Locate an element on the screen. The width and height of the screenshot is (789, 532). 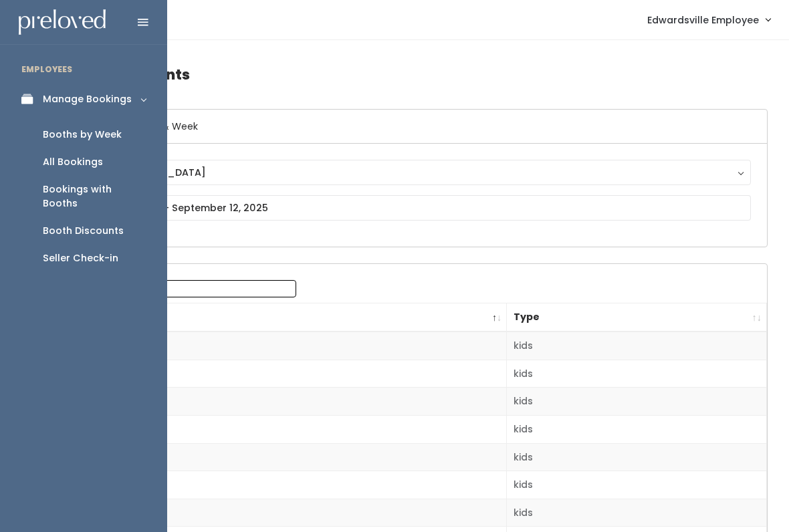
input: Search: is located at coordinates (211, 289).